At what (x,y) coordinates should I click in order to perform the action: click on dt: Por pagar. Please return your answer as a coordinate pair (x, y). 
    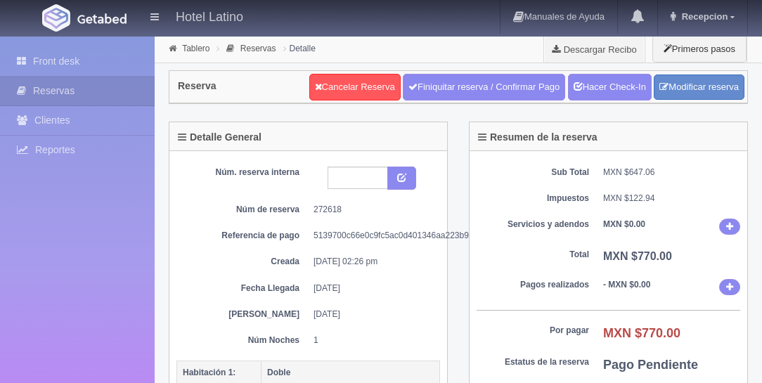
    Looking at the image, I should click on (533, 330).